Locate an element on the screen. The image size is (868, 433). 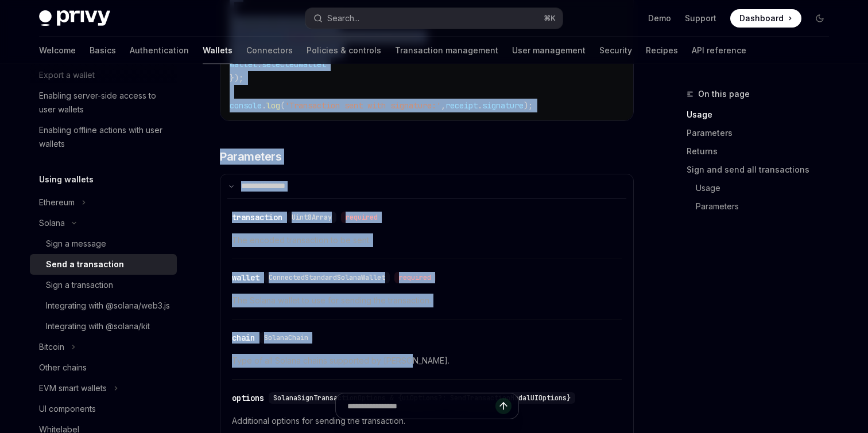
span: On this page is located at coordinates (724, 94).